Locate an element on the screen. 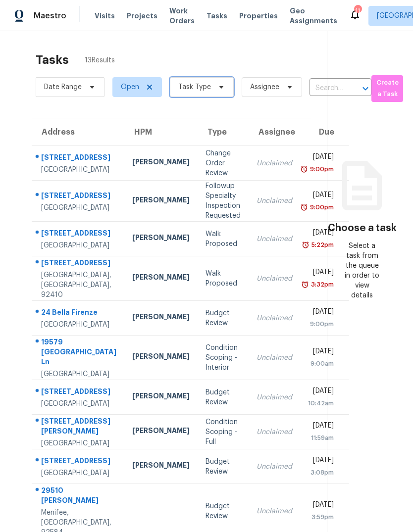 This screenshot has width=413, height=532. span: Work Orders is located at coordinates (182, 16).